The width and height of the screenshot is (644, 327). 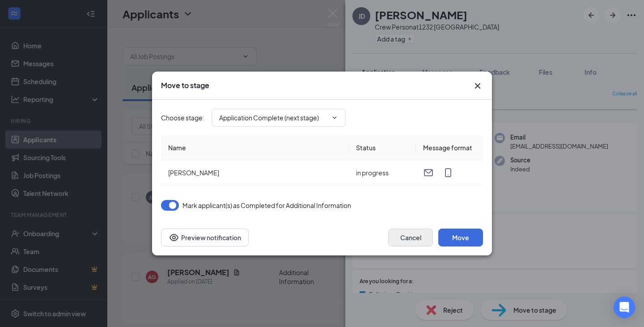 I want to click on th: Message format, so click(x=450, y=148).